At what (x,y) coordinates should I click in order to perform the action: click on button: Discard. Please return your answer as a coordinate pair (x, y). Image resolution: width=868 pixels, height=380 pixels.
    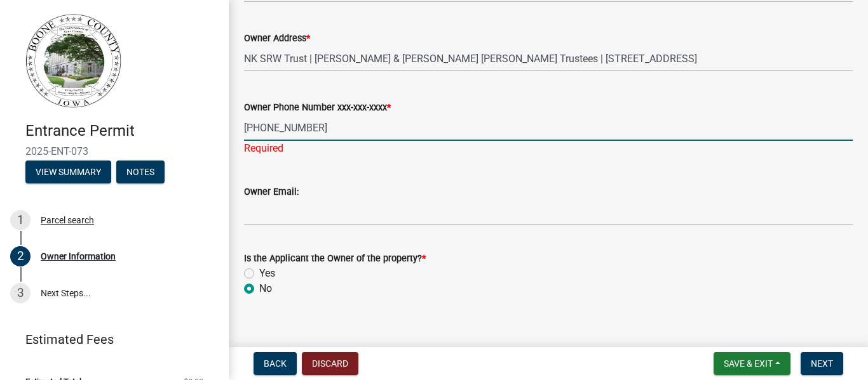
    Looking at the image, I should click on (330, 363).